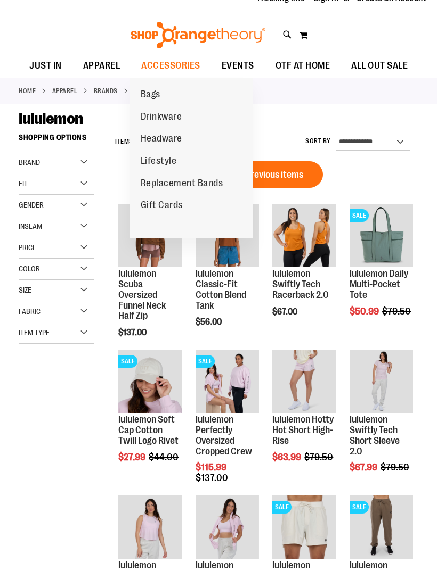 The image size is (437, 571). I want to click on a: lululemon Daily Multi-Pocket Tote, so click(379, 284).